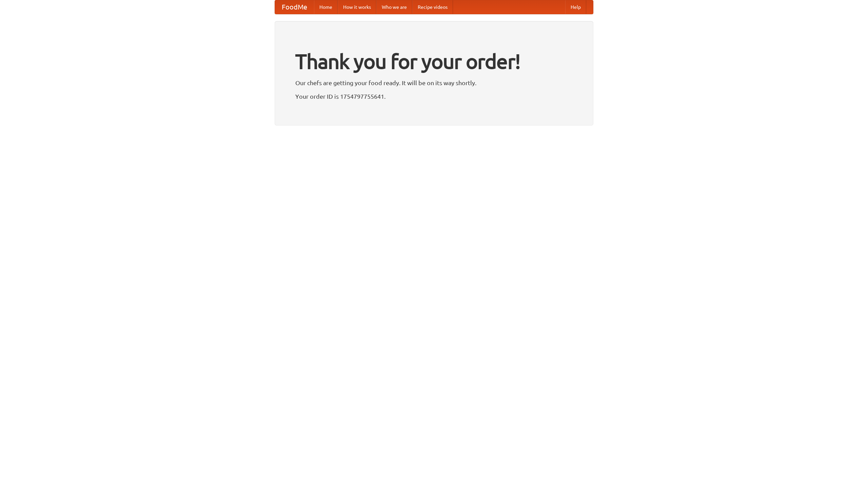 The width and height of the screenshot is (868, 480). Describe the element at coordinates (434, 62) in the screenshot. I see `h1: Thank you for your order!` at that location.